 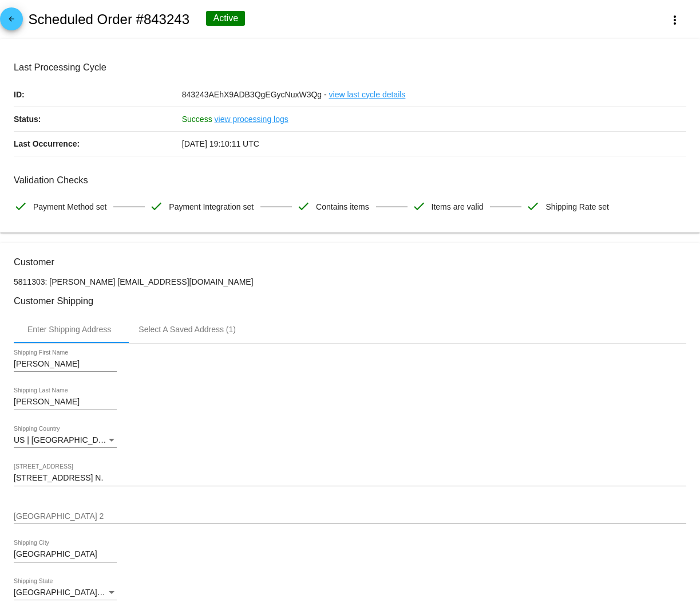 I want to click on mat-select: Shipping Country, so click(x=65, y=440).